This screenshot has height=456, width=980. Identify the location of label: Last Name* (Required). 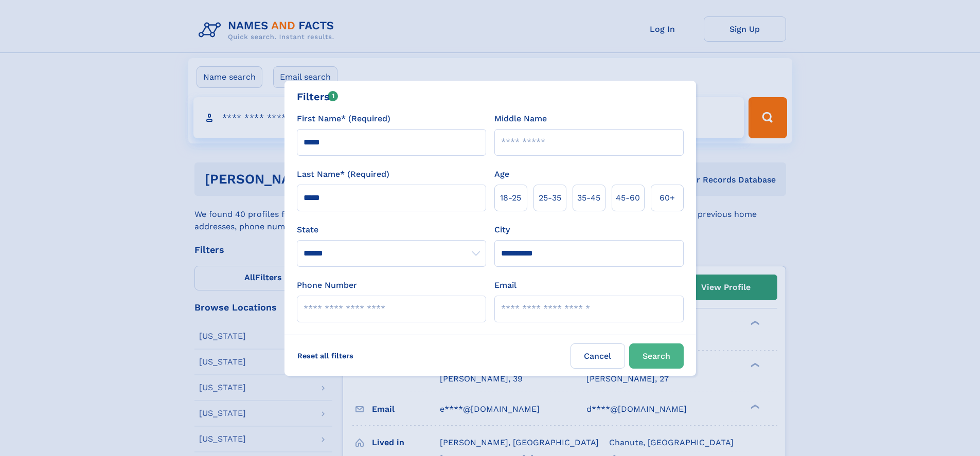
(343, 174).